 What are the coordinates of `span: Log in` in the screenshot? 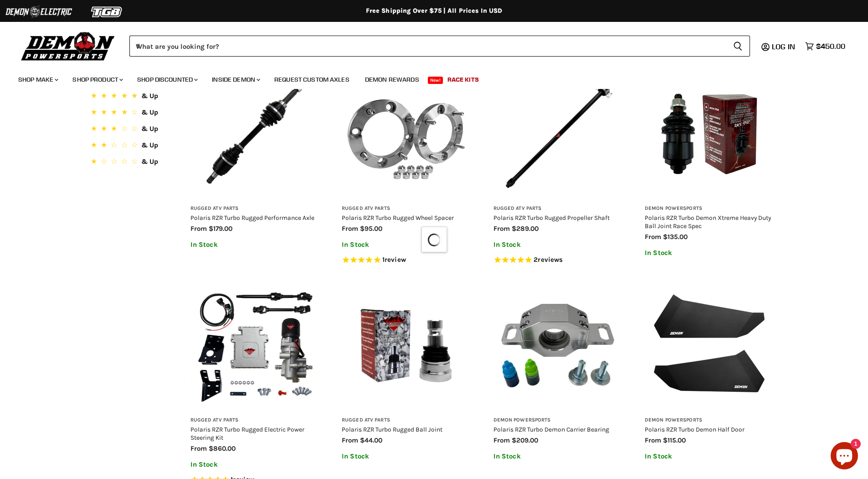 It's located at (783, 47).